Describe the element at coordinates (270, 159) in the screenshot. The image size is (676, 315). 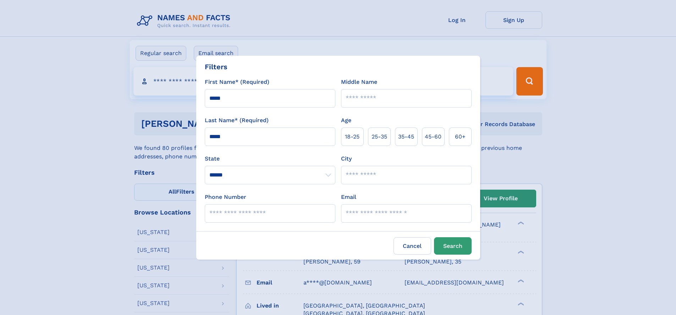
I see `label: State` at that location.